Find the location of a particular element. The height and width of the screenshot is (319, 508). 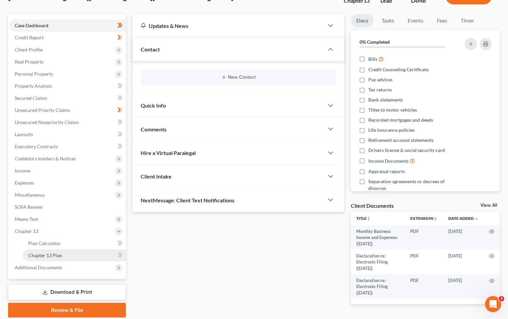

span: Pay advices is located at coordinates (380, 80).